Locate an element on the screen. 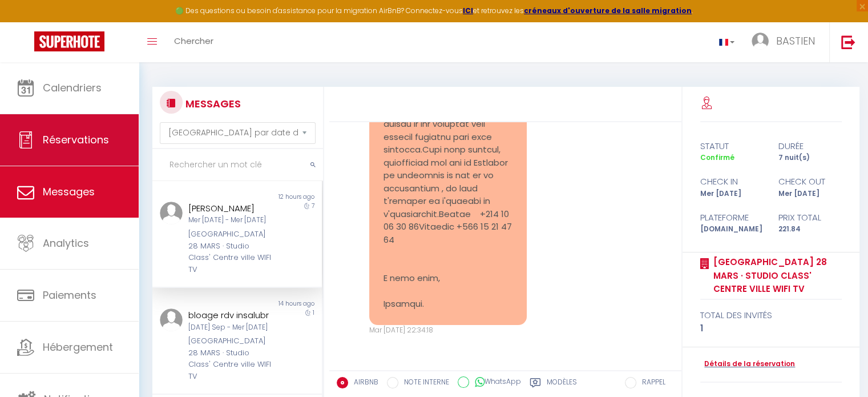 Image resolution: width=868 pixels, height=397 pixels. span: Analytics is located at coordinates (65, 243).